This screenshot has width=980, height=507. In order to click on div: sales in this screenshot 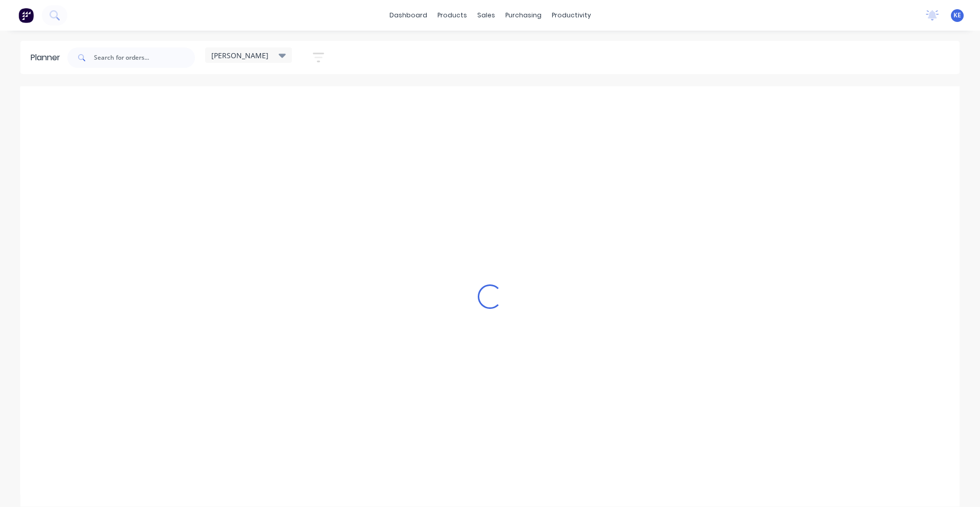, I will do `click(486, 15)`.